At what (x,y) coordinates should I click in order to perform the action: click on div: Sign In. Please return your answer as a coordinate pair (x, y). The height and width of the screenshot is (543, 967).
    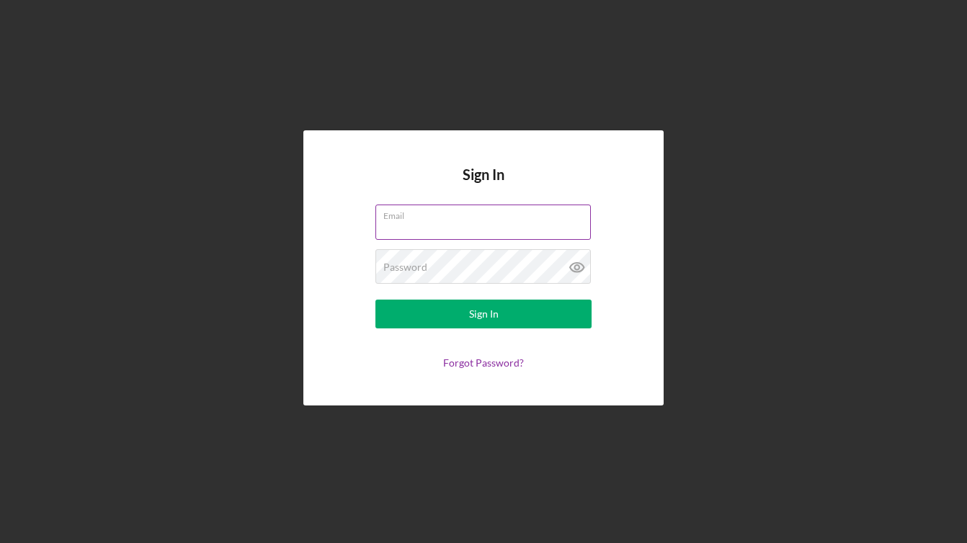
    Looking at the image, I should click on (484, 314).